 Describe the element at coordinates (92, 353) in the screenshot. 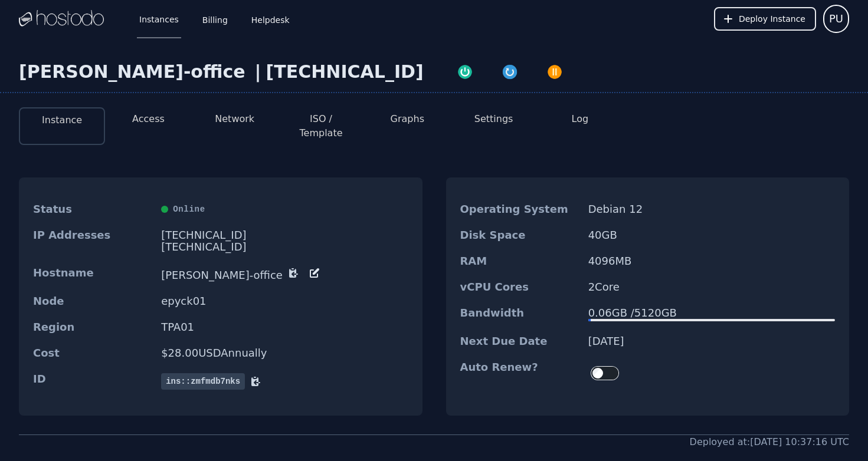

I see `dt: Cost` at that location.